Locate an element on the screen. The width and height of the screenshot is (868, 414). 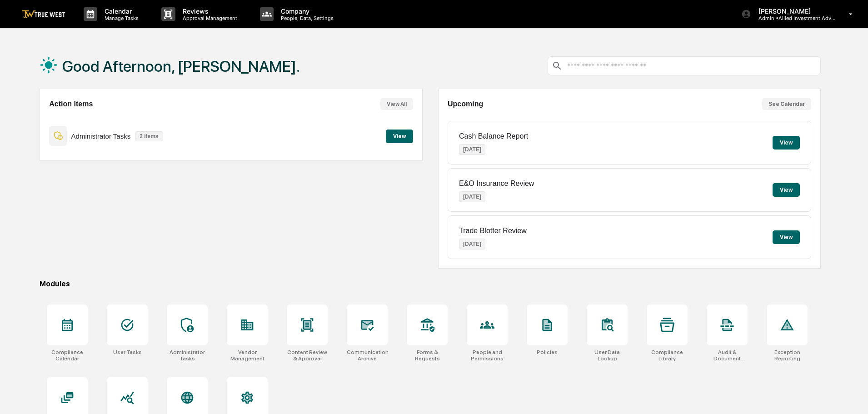
a: View All is located at coordinates (397, 104).